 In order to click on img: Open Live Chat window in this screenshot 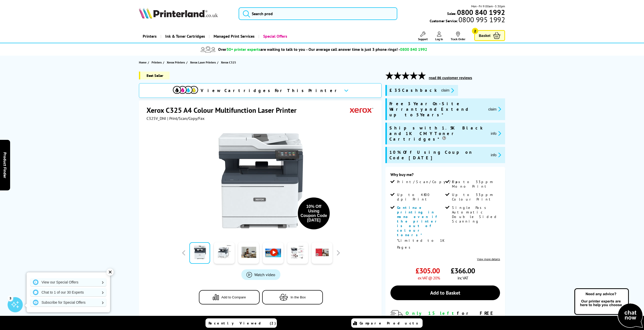, I will do `click(609, 308)`.